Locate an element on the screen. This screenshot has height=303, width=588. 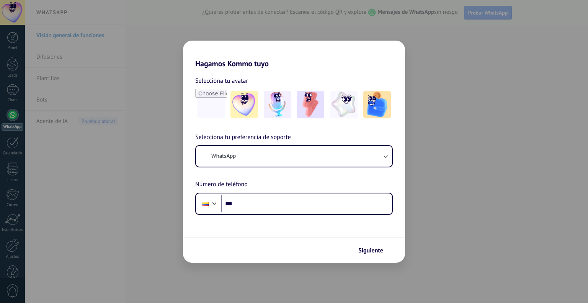
img: -2.jpeg is located at coordinates (277, 104).